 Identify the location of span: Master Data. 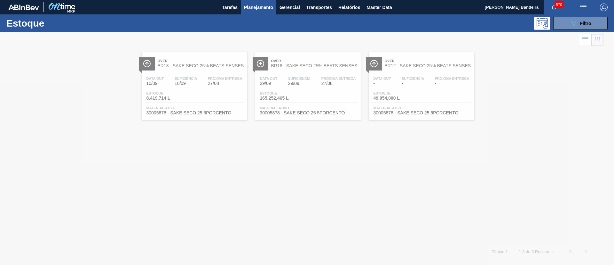
(379, 7).